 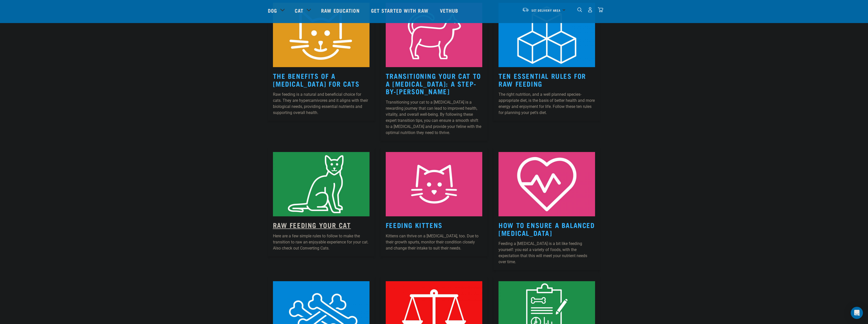 I want to click on span: Set Delivery Area, so click(x=546, y=10).